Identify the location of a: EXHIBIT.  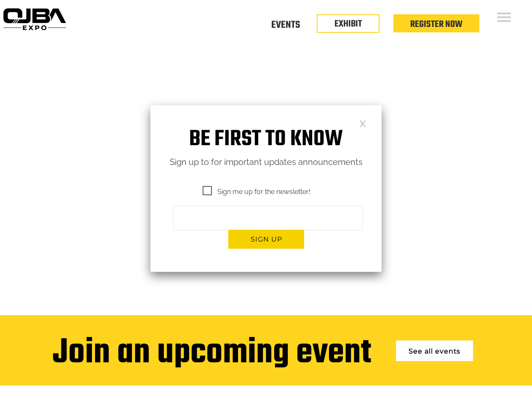
(348, 24).